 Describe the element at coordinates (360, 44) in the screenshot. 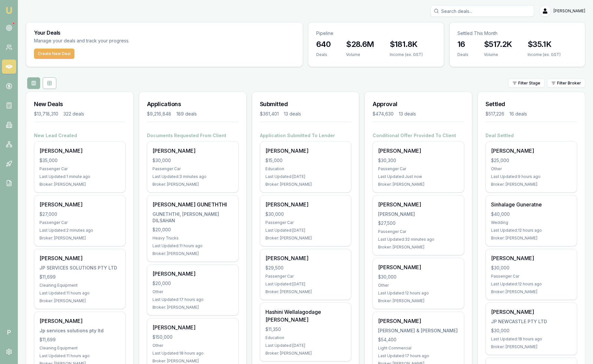

I see `h3: $28.6M` at that location.